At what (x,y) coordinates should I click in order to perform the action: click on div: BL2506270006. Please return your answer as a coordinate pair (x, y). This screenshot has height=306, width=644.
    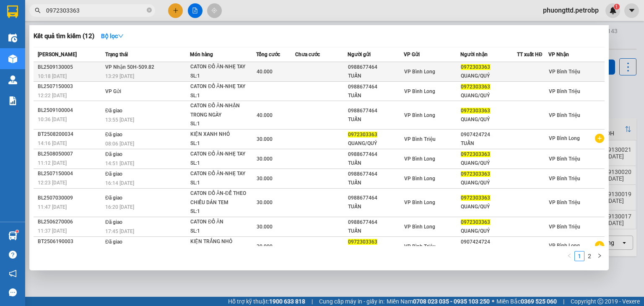
    Looking at the image, I should click on (70, 222).